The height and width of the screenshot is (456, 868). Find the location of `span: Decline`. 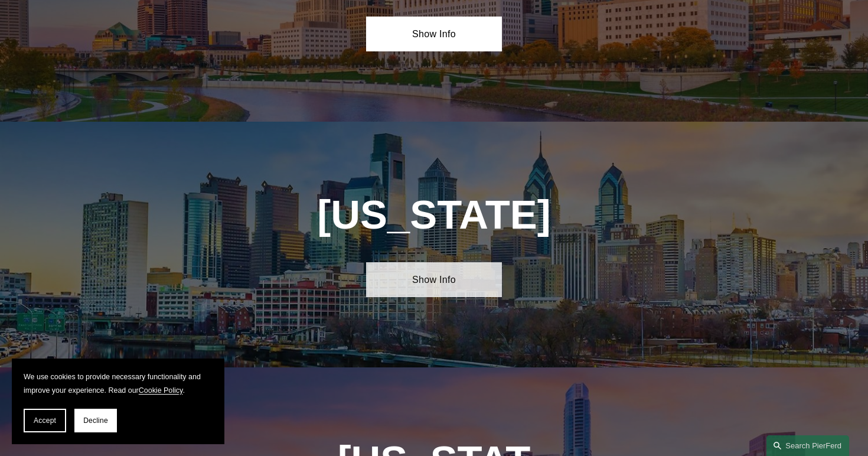

span: Decline is located at coordinates (96, 421).